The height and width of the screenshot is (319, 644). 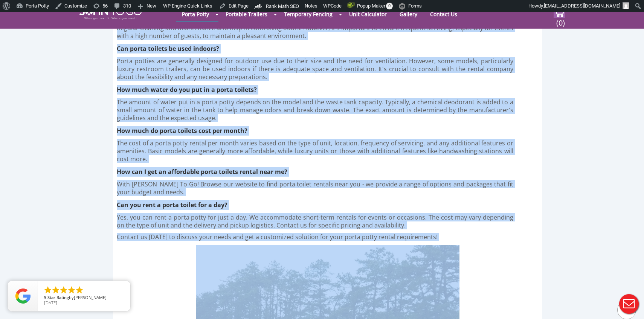 What do you see at coordinates (328, 205) in the screenshot?
I see `h4: Can you rent a porta toilet for a day?` at bounding box center [328, 205].